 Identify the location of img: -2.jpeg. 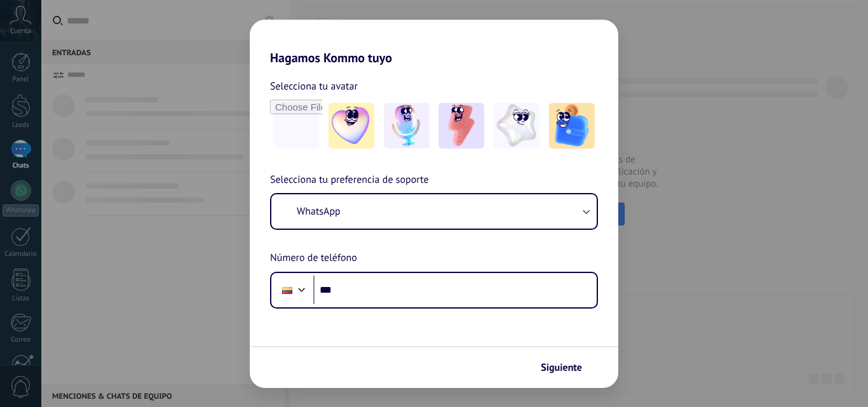
(407, 126).